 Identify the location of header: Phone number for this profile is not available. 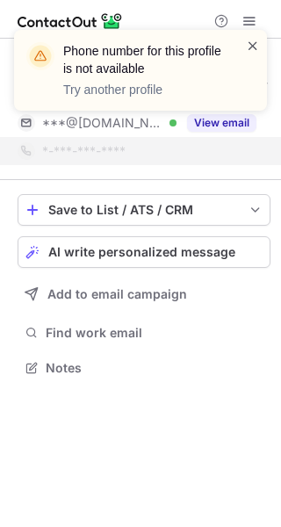
(144, 60).